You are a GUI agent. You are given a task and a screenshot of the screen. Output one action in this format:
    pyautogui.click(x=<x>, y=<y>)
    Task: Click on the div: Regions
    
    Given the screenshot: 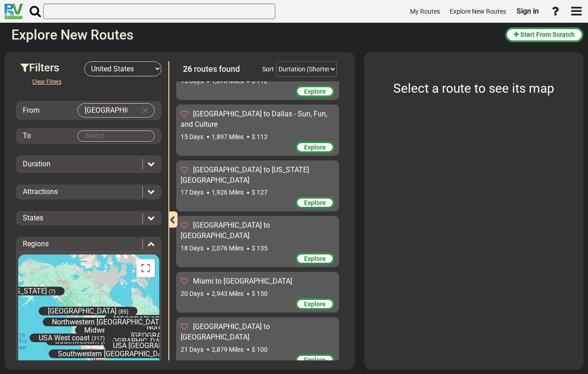 What is the action you would take?
    pyautogui.click(x=89, y=244)
    